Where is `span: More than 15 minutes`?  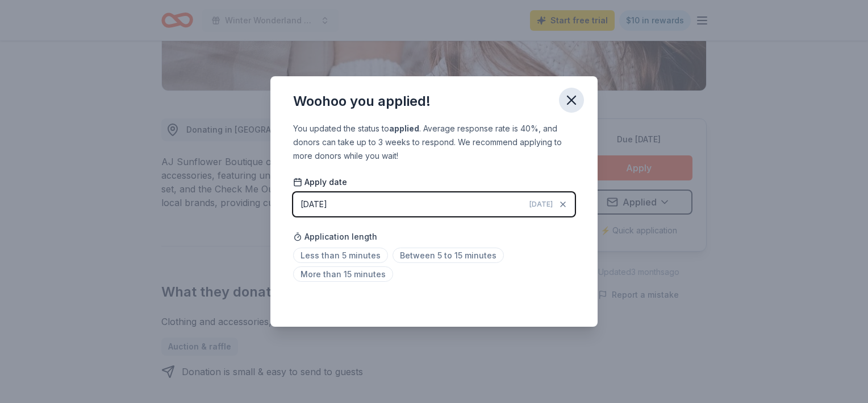
span: More than 15 minutes is located at coordinates (343, 274).